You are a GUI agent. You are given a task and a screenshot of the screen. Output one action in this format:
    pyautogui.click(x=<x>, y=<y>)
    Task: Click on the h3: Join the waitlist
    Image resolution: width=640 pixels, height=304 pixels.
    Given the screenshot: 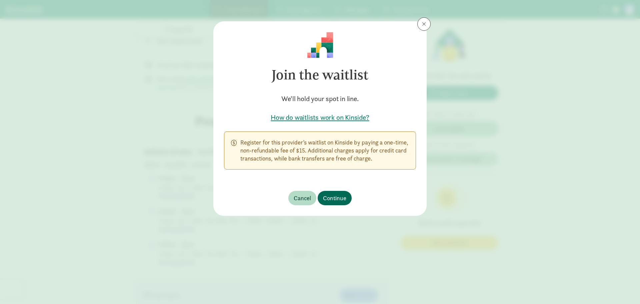 What is the action you would take?
    pyautogui.click(x=320, y=75)
    